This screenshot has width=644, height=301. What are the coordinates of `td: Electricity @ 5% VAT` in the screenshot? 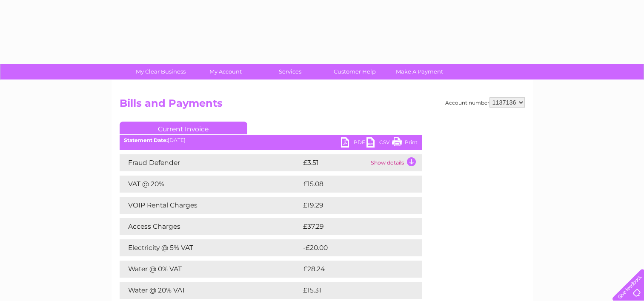 It's located at (210, 248).